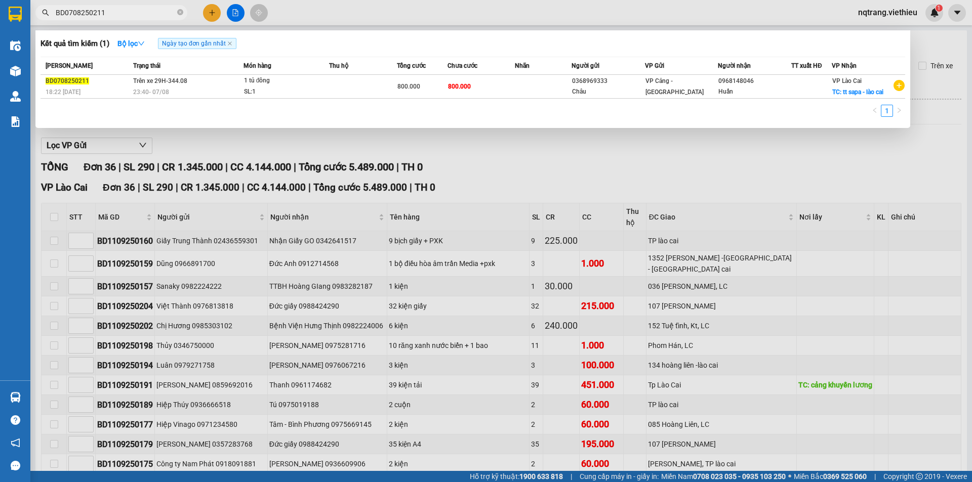 The height and width of the screenshot is (482, 972). I want to click on span: message, so click(15, 466).